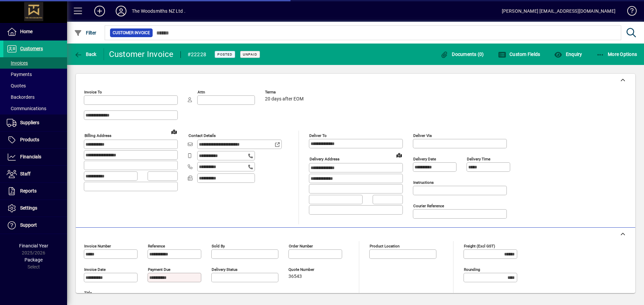 Image resolution: width=644 pixels, height=305 pixels. What do you see at coordinates (429, 206) in the screenshot?
I see `mat-label: Courier Reference` at bounding box center [429, 206].